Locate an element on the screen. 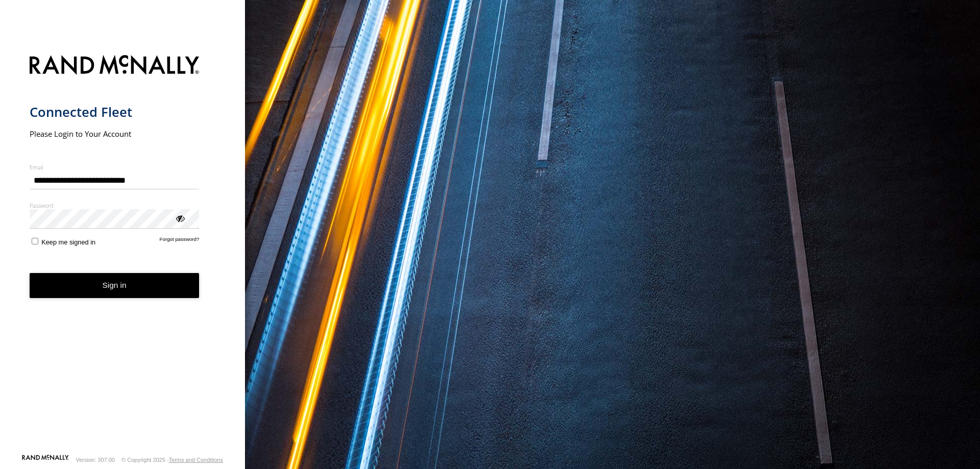  a: Forgot password? is located at coordinates (180, 240).